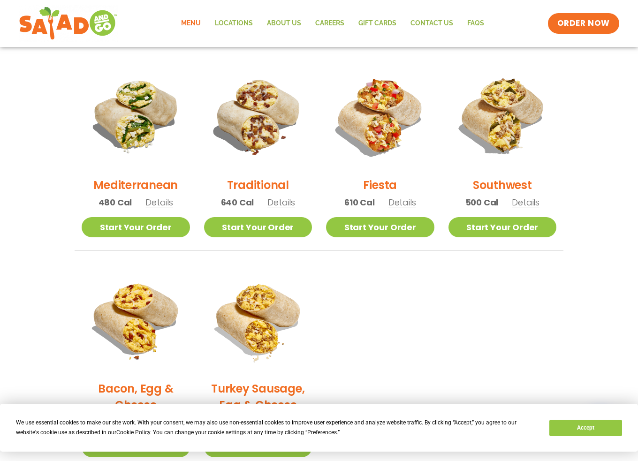  I want to click on span: ORDER NOW, so click(583, 23).